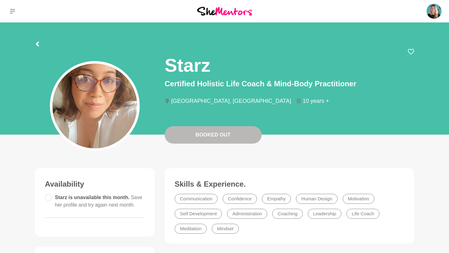  What do you see at coordinates (188, 65) in the screenshot?
I see `h1: Starz` at bounding box center [188, 65].